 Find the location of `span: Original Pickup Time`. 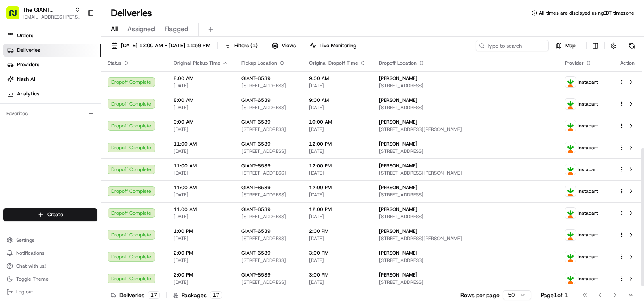

span: Original Pickup Time is located at coordinates (197, 63).